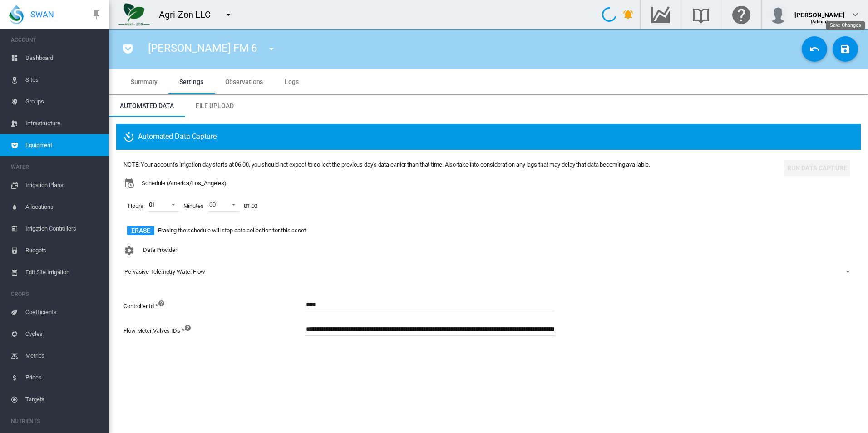  Describe the element at coordinates (56, 294) in the screenshot. I see `span: CROPS` at that location.